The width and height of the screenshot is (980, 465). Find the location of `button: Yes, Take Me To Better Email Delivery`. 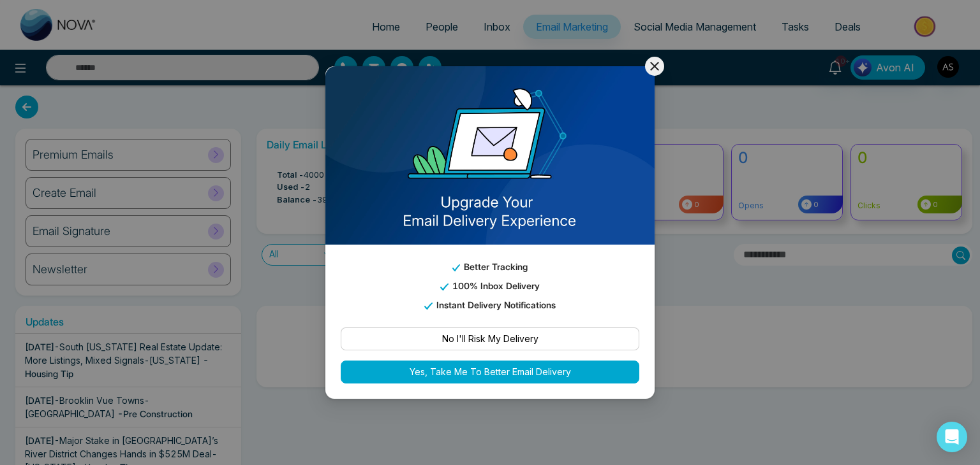

button: Yes, Take Me To Better Email Delivery is located at coordinates (490, 372).